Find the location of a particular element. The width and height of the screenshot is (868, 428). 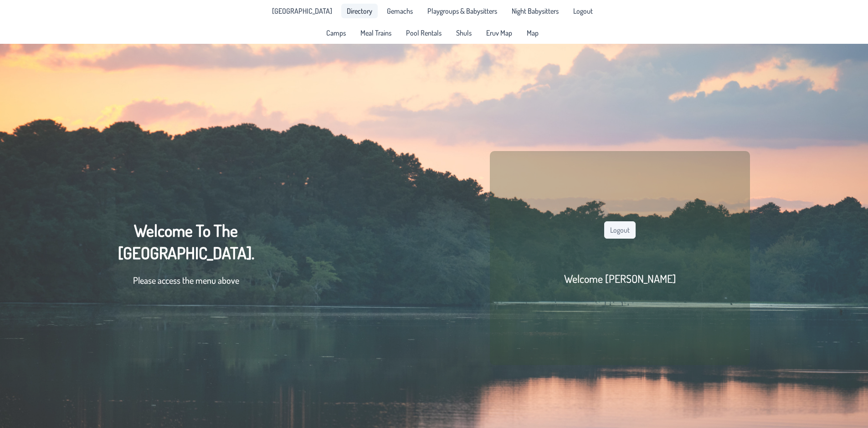

button: Logout is located at coordinates (620, 230).